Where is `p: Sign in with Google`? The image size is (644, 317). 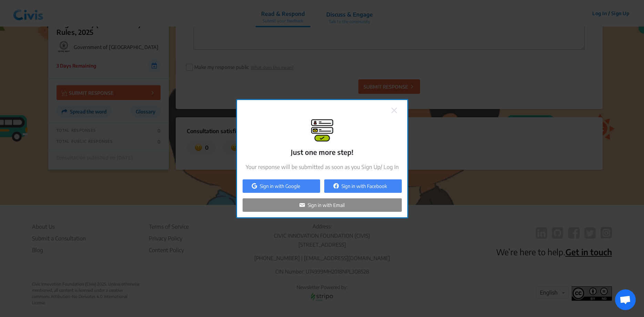 p: Sign in with Google is located at coordinates (280, 186).